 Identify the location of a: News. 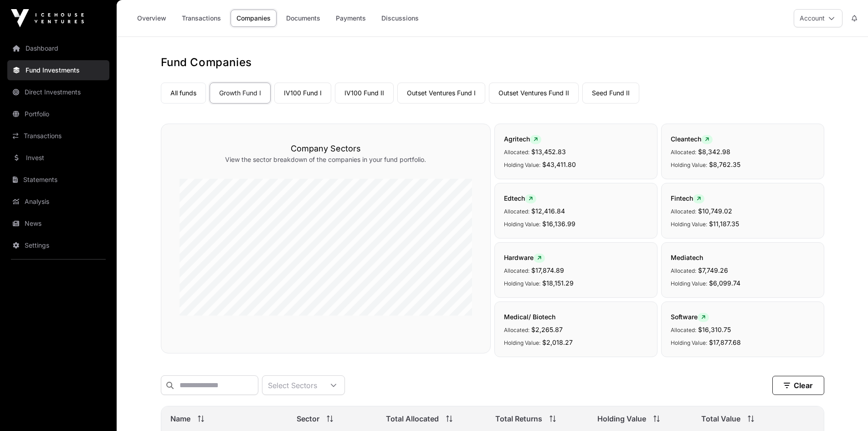
(59, 223).